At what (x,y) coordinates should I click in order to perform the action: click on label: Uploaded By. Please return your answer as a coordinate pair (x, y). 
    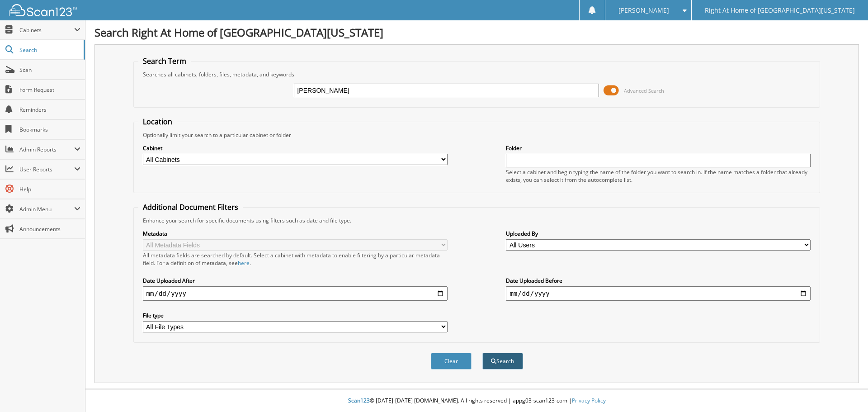
    Looking at the image, I should click on (658, 234).